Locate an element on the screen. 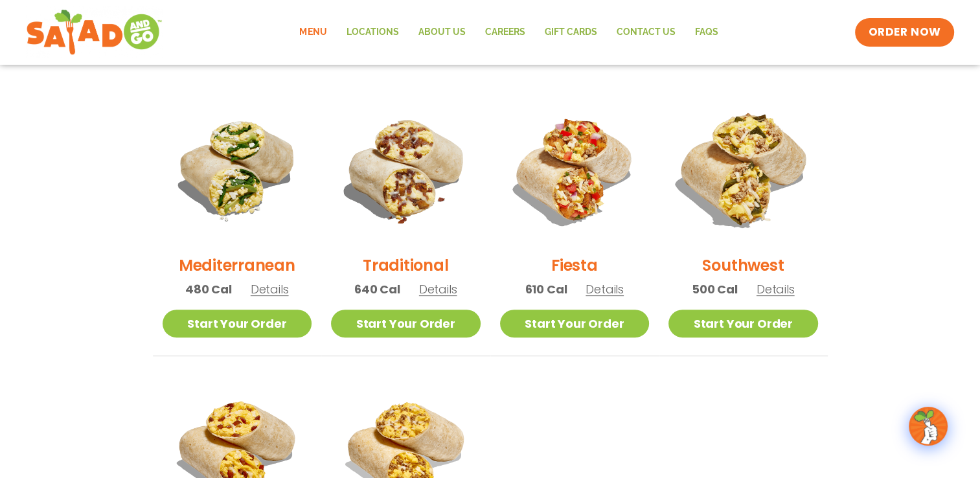 Image resolution: width=980 pixels, height=478 pixels. h2: Fiesta is located at coordinates (575, 265).